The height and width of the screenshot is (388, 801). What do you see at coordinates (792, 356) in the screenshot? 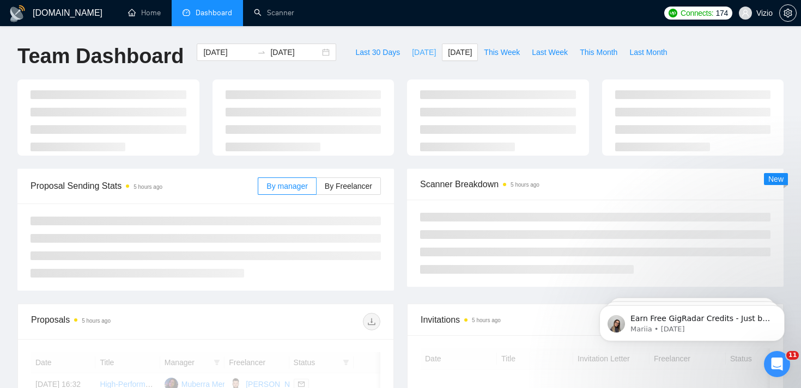
I see `span: 11` at bounding box center [792, 356].